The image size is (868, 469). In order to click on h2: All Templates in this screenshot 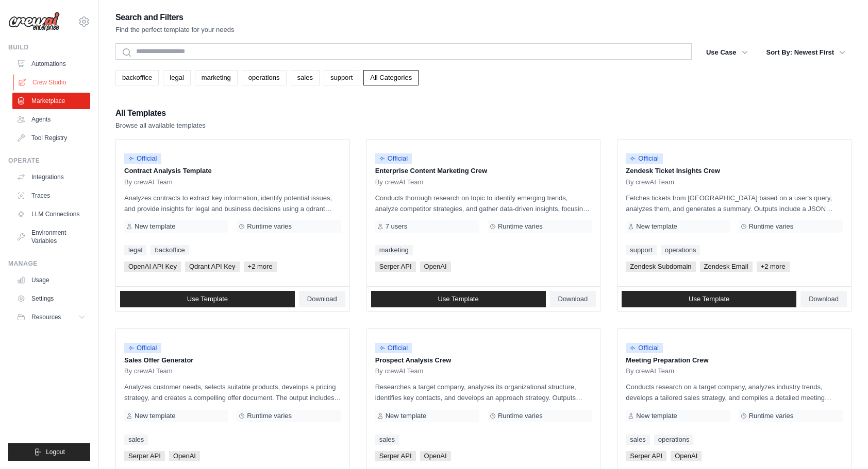, I will do `click(160, 113)`.